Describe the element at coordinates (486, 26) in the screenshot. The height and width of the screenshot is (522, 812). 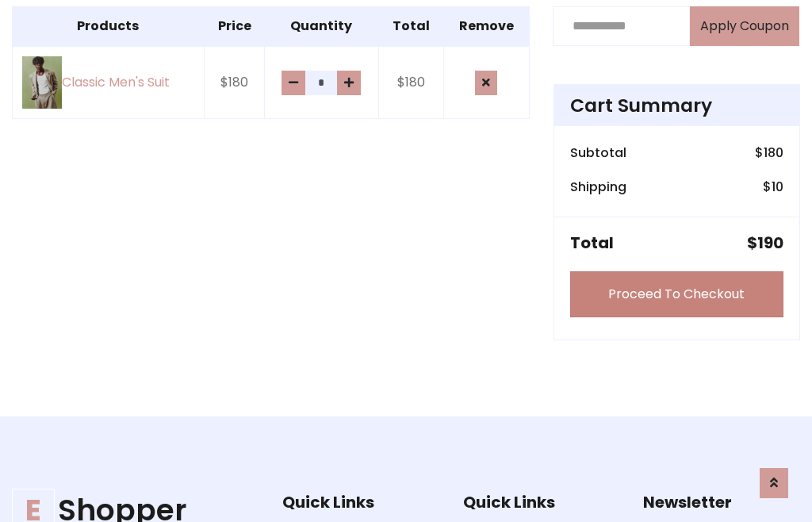
I see `th: Remove` at that location.